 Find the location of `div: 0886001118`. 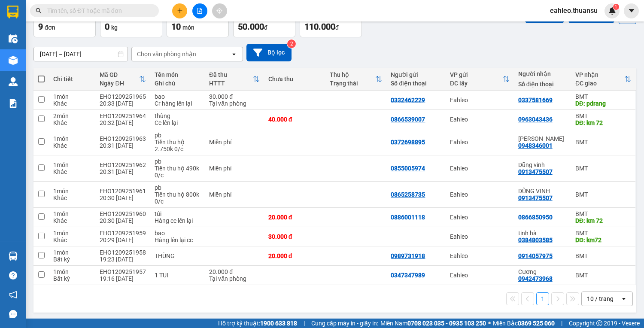

div: 0886001118 is located at coordinates (408, 217).